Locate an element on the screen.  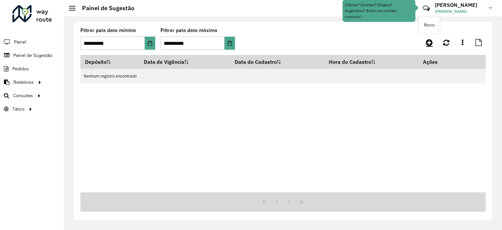
th: Depósito is located at coordinates (110, 62).